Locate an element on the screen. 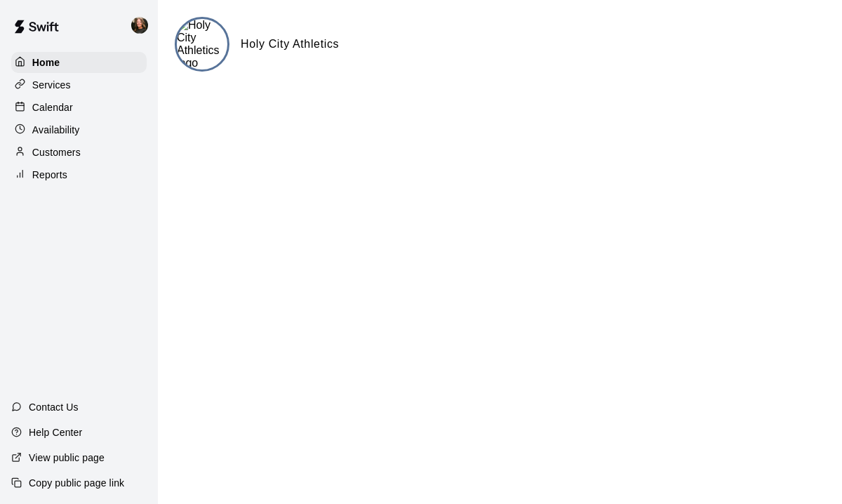  p: Home is located at coordinates (46, 63).